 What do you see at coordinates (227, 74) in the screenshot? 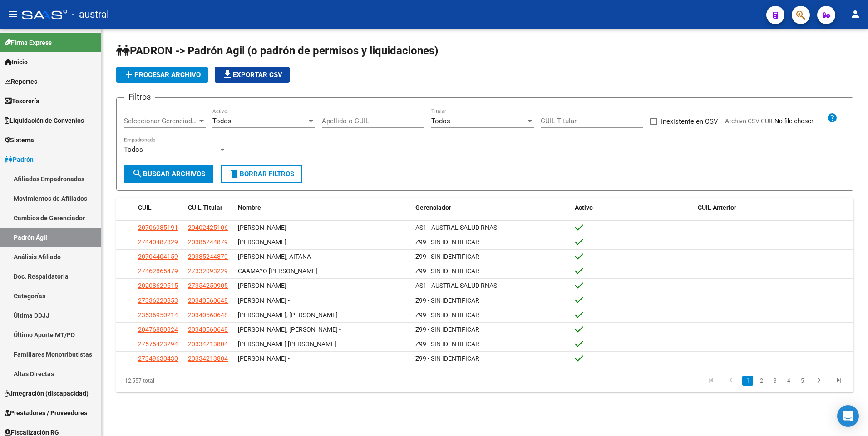
I see `mat-icon: file_download` at bounding box center [227, 74].